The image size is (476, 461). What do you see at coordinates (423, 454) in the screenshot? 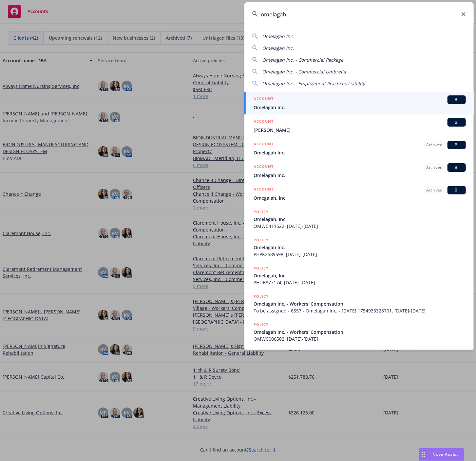
I see `div: Drag to move` at bounding box center [423, 454].